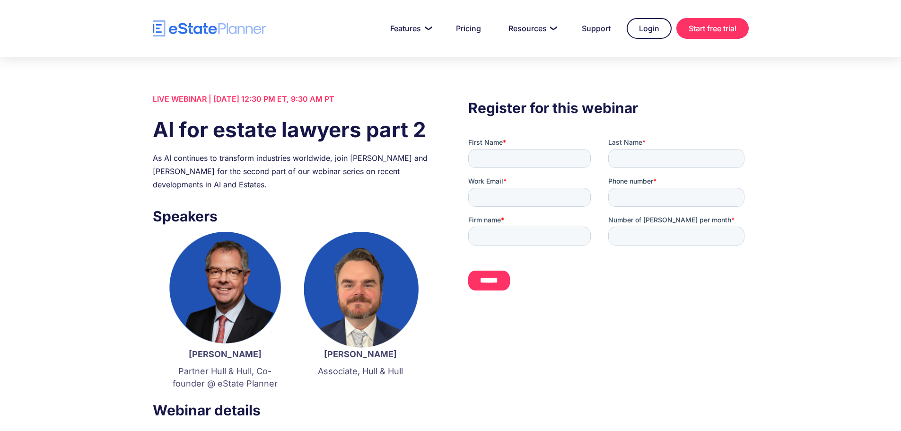  I want to click on a: Features, so click(409, 28).